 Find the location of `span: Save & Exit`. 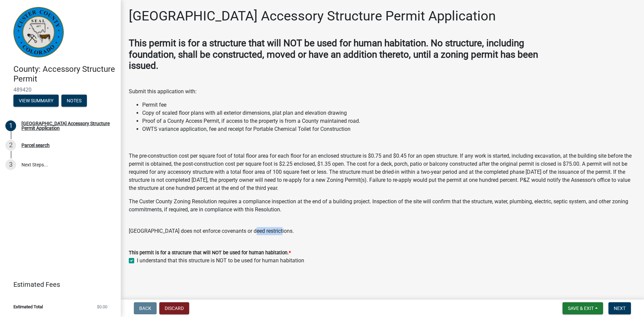

span: Save & Exit is located at coordinates (580, 308).